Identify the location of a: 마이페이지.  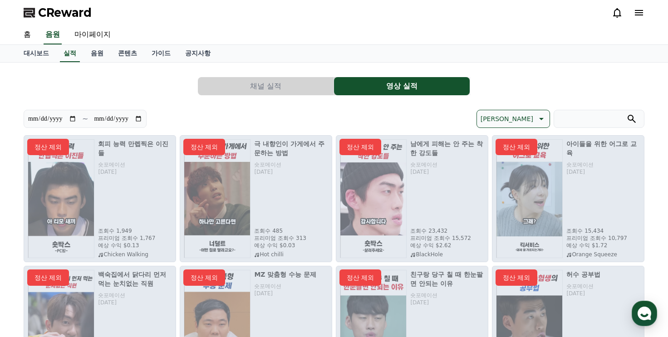
(93, 35).